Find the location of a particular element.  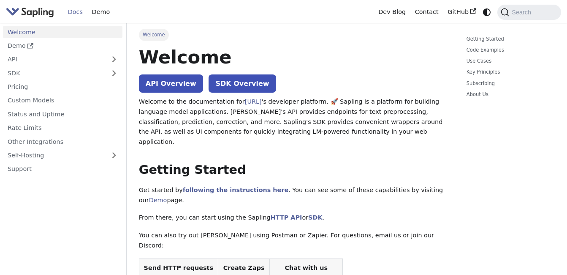

a: About Us is located at coordinates (510, 94).